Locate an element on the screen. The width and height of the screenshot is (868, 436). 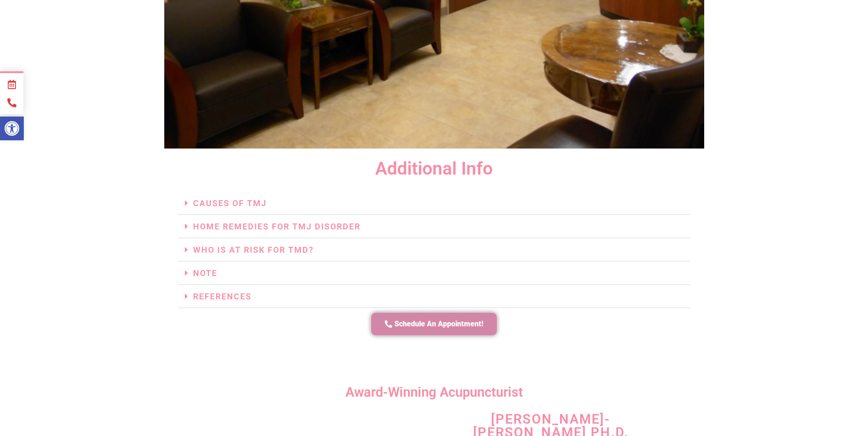
a: Home Remedies For TMJ Disorder is located at coordinates (276, 226).